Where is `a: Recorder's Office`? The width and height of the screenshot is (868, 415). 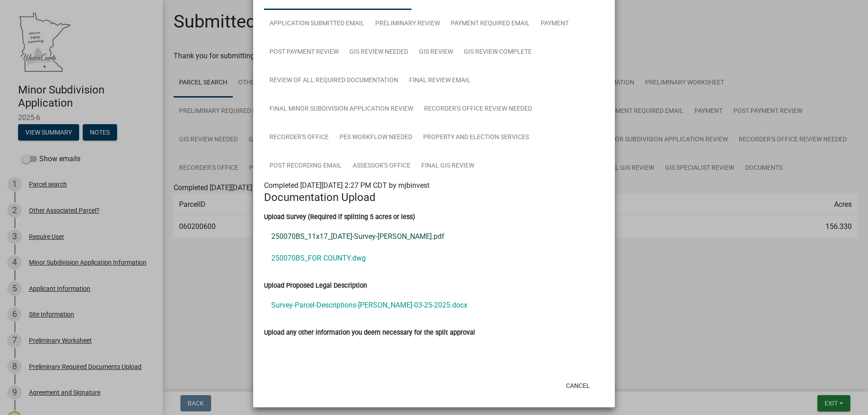 a: Recorder's Office is located at coordinates (299, 137).